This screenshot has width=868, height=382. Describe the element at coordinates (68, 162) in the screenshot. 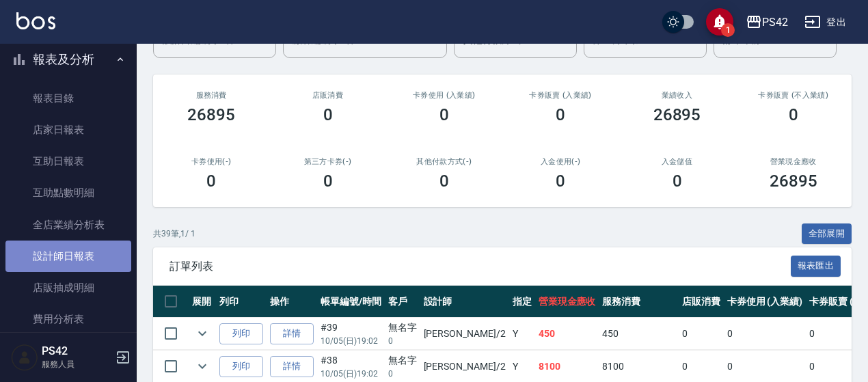

I see `a: 互助日報表` at that location.